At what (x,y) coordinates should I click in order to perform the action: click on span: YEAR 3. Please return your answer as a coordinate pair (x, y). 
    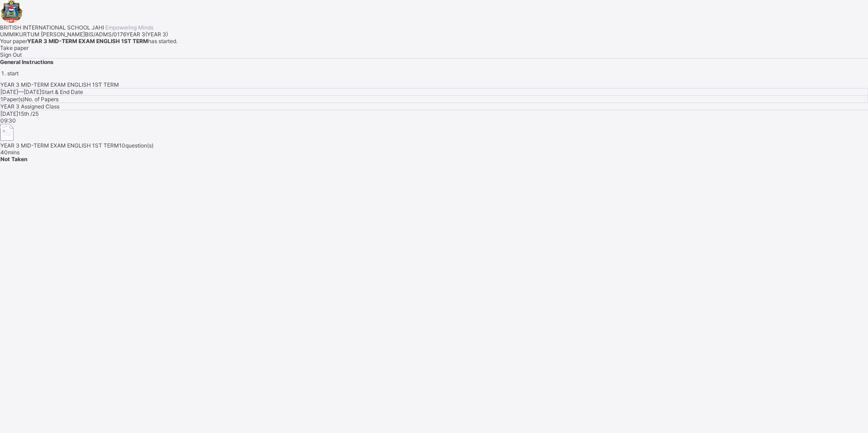
    Looking at the image, I should click on (10, 106).